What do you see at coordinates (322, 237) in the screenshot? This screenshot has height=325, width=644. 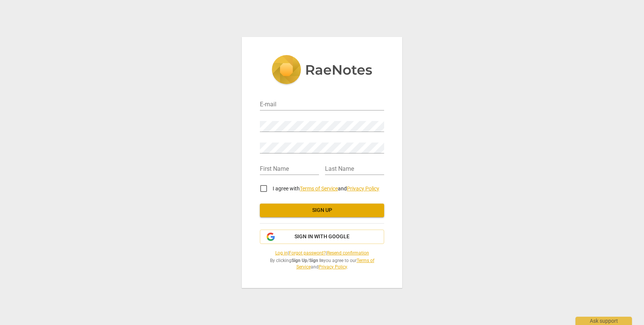 I see `span: Sign in with Google` at bounding box center [322, 237].